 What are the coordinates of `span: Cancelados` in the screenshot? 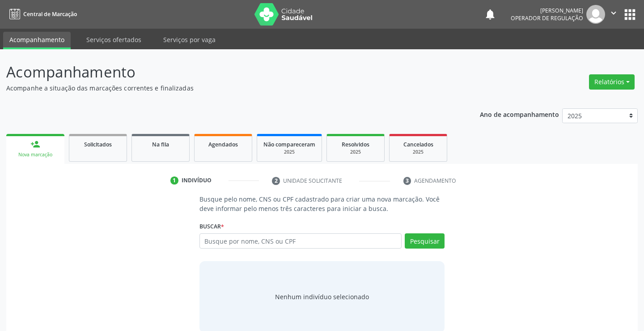 It's located at (418, 144).